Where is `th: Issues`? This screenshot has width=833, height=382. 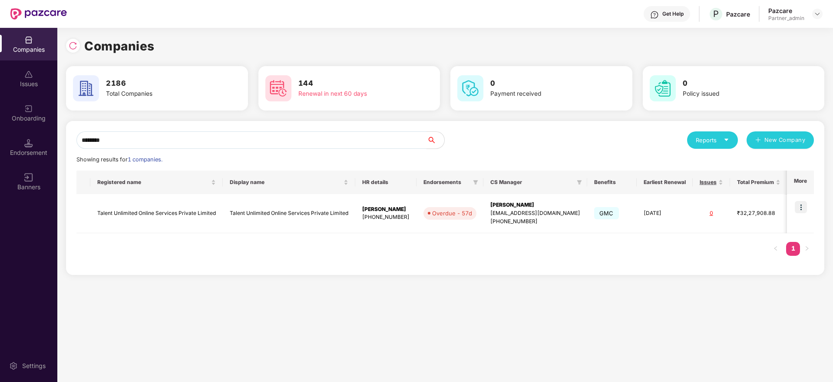
th: Issues is located at coordinates (712, 182).